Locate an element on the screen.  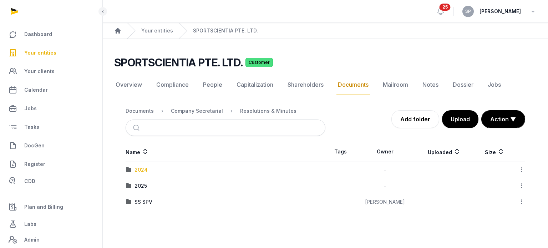
a: Plan and Billing is located at coordinates (51, 207).